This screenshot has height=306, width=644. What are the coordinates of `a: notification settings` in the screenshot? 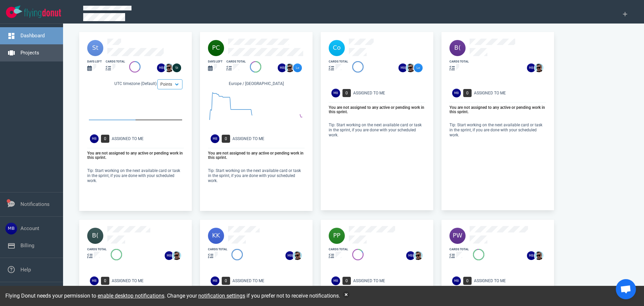 It's located at (222, 295).